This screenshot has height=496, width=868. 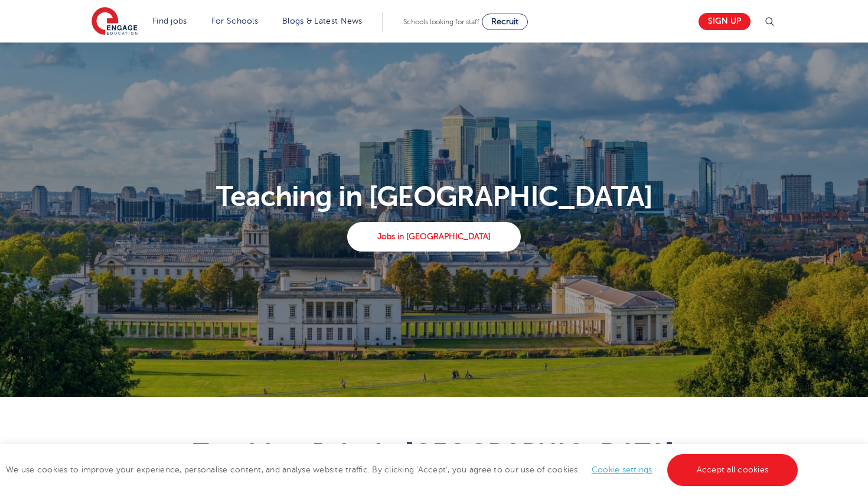 I want to click on img: Engage Education, so click(x=114, y=22).